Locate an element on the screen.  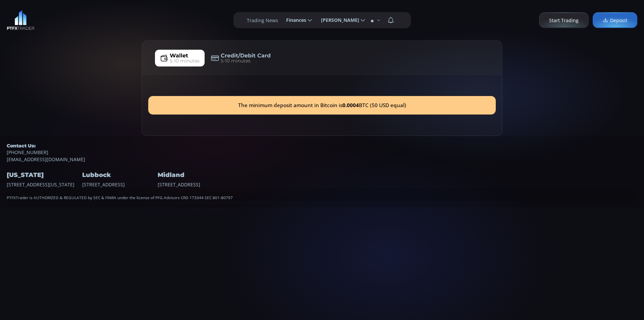
a: Deposit is located at coordinates (615, 20).